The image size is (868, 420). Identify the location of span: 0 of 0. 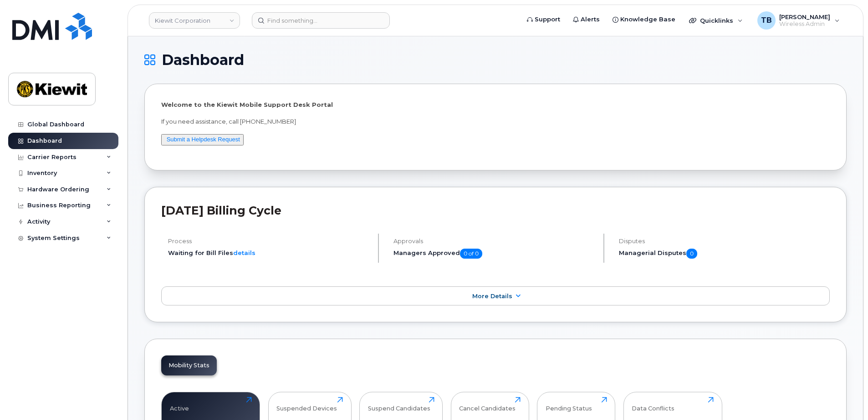
(471, 254).